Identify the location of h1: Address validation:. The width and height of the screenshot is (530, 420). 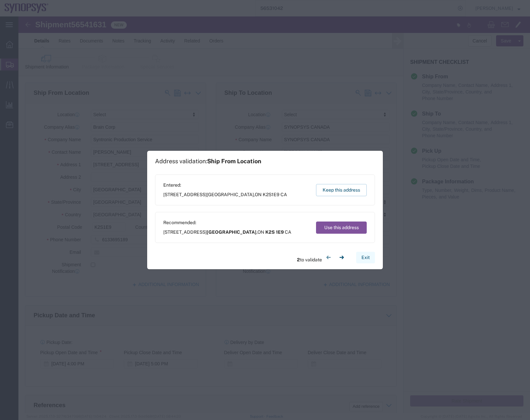
(208, 161).